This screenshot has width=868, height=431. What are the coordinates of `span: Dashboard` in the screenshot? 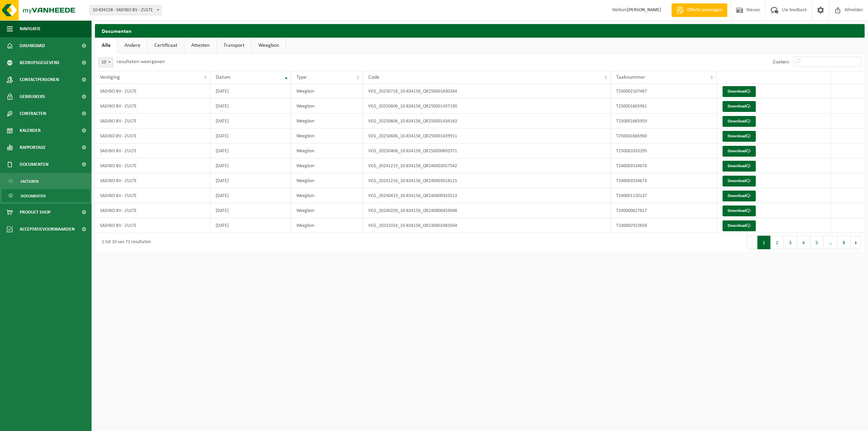 It's located at (32, 46).